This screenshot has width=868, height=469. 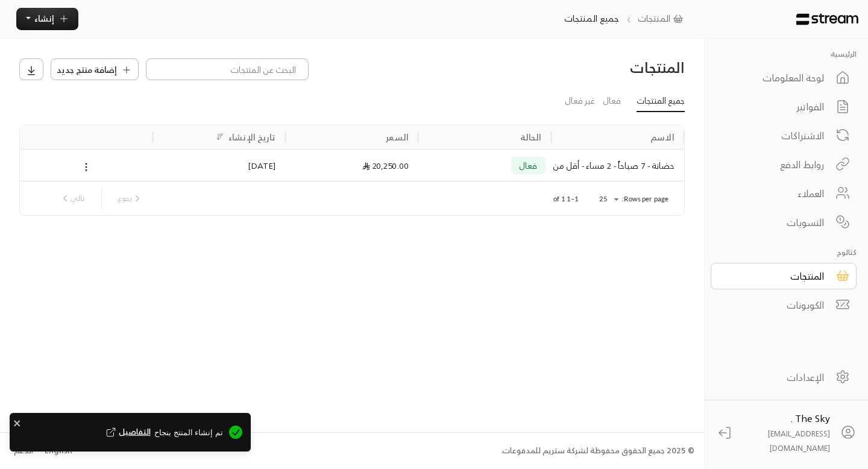 What do you see at coordinates (775, 136) in the screenshot?
I see `div: الاشتراكات` at bounding box center [775, 136].